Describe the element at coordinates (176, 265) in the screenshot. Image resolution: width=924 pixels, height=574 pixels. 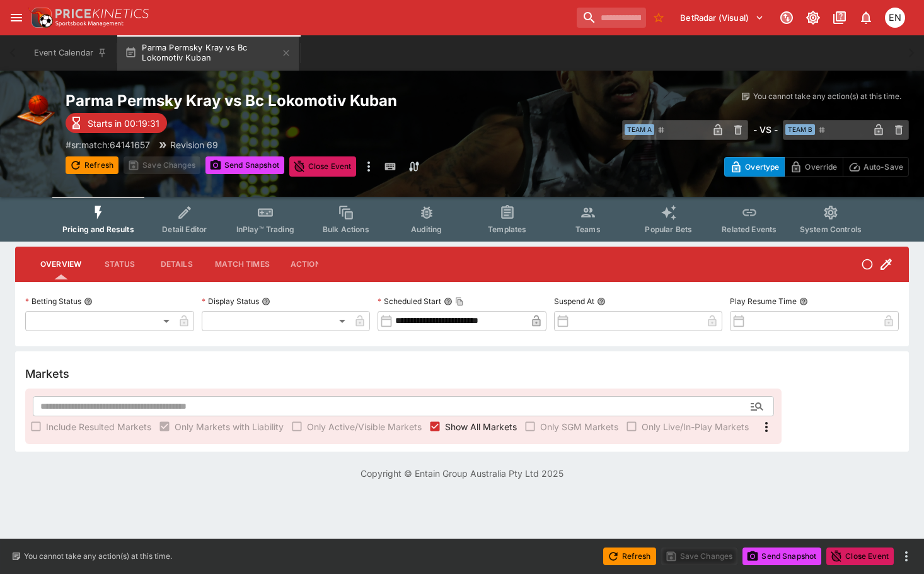
I see `button: Details` at that location.